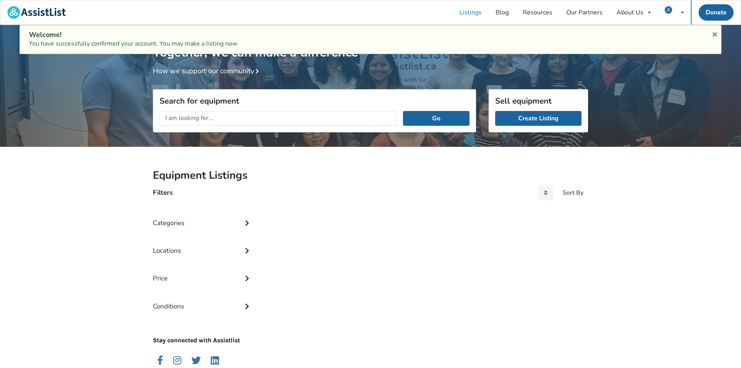  Describe the element at coordinates (207, 71) in the screenshot. I see `a: How we support our community` at that location.